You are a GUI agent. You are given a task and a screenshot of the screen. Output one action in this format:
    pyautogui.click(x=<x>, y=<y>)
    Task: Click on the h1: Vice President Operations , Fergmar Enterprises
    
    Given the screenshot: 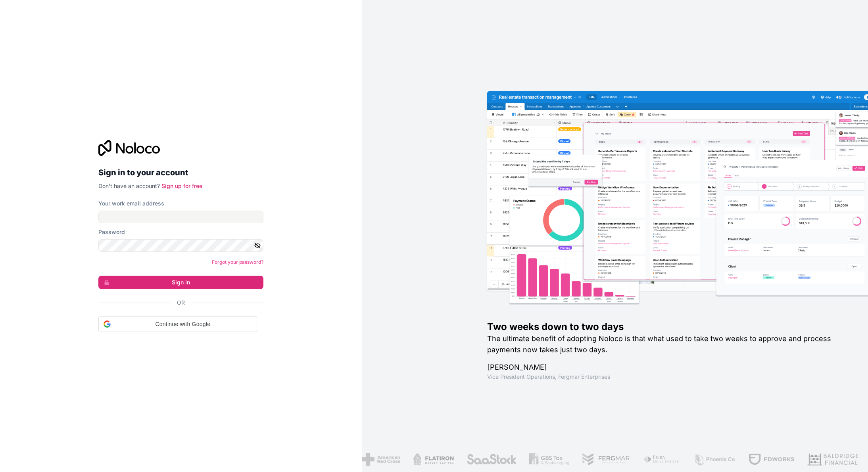 What is the action you would take?
    pyautogui.click(x=665, y=377)
    